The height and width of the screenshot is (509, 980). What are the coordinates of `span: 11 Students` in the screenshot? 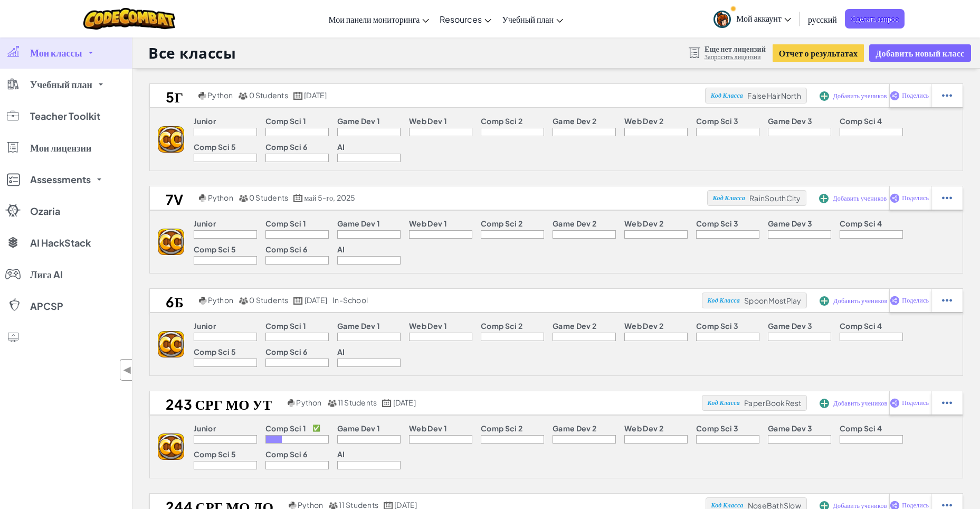 It's located at (357, 402).